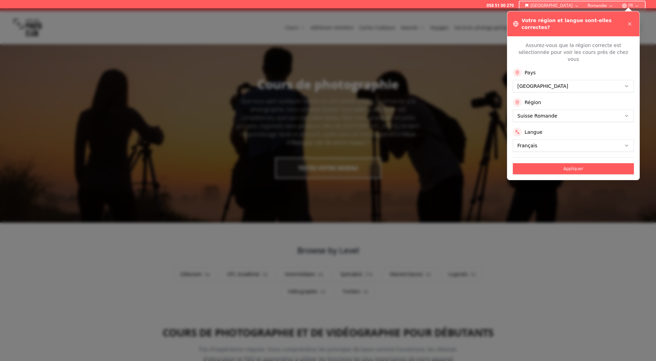 The image size is (656, 361). What do you see at coordinates (600, 6) in the screenshot?
I see `button: Romandie` at bounding box center [600, 6].